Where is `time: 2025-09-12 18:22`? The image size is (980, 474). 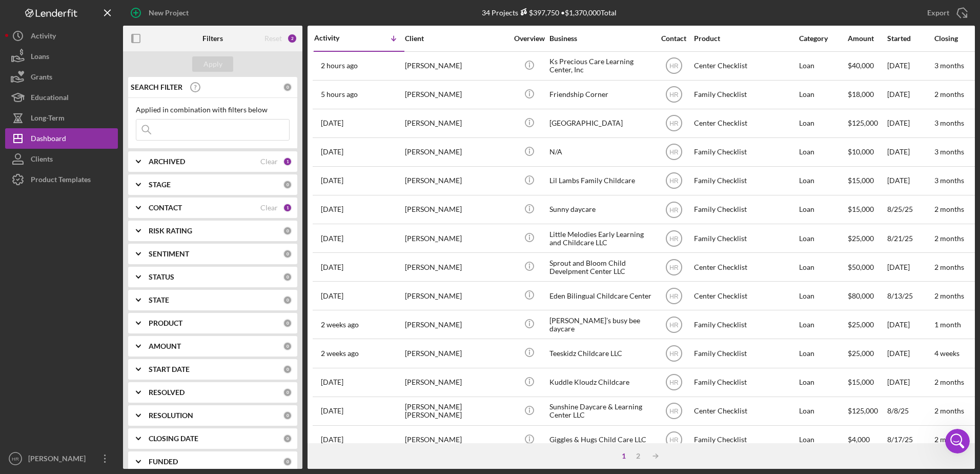 time: 2025-09-12 18:22 is located at coordinates (332, 180).